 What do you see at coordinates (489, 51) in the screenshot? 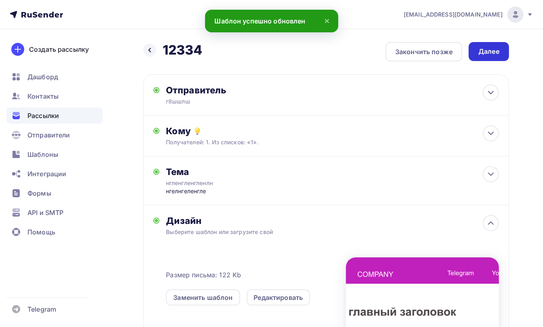
I see `div: Далее` at bounding box center [489, 51].